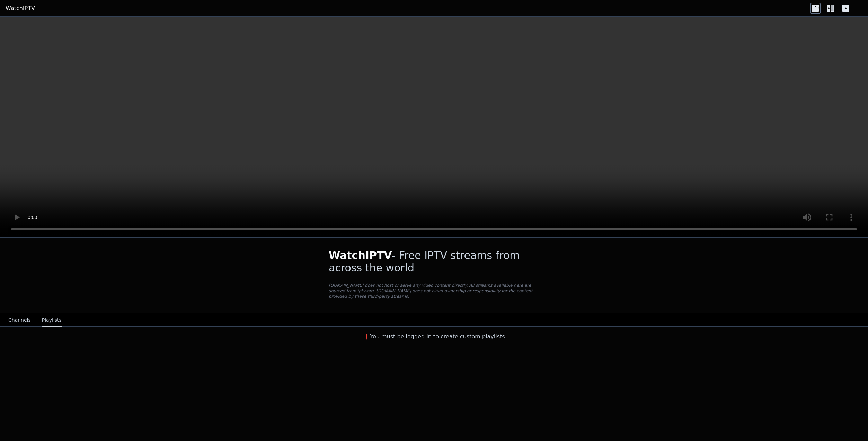  What do you see at coordinates (360, 255) in the screenshot?
I see `span: WatchIPTV` at bounding box center [360, 255].